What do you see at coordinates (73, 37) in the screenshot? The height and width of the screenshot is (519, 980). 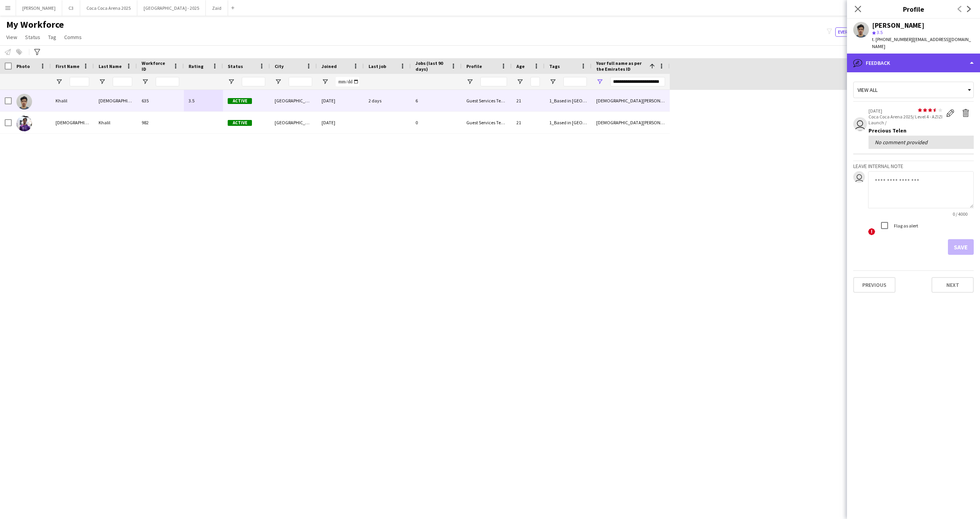 I see `span: Comms` at bounding box center [73, 37].